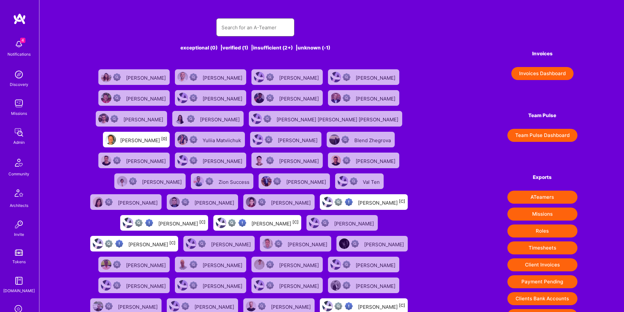  I want to click on img: teamwork, so click(19, 104).